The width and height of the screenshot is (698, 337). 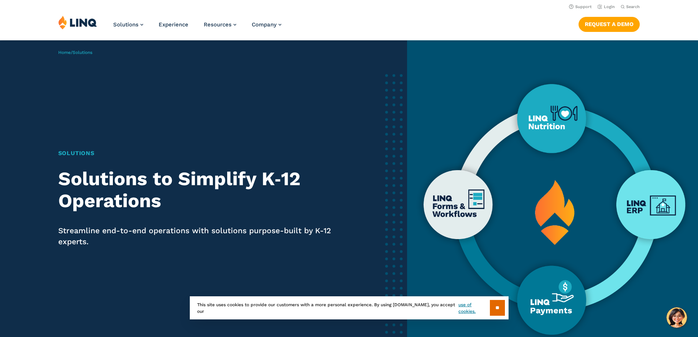 I want to click on span: Search, so click(x=633, y=7).